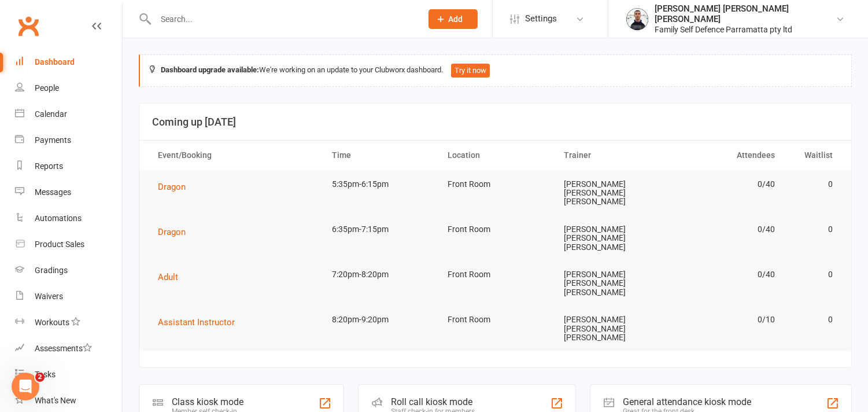  What do you see at coordinates (210, 70) in the screenshot?
I see `strong: Dashboard upgrade available:` at bounding box center [210, 70].